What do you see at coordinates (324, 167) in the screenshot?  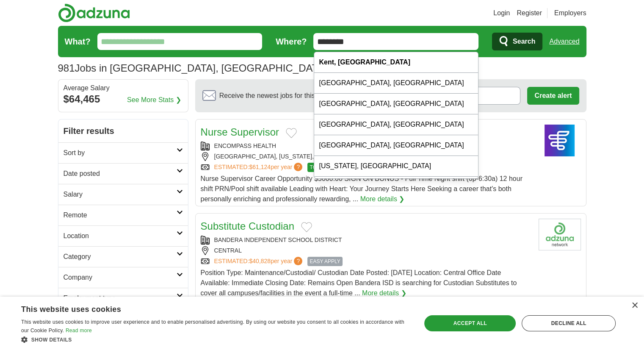 I see `span: TOP MATCH` at bounding box center [324, 167].